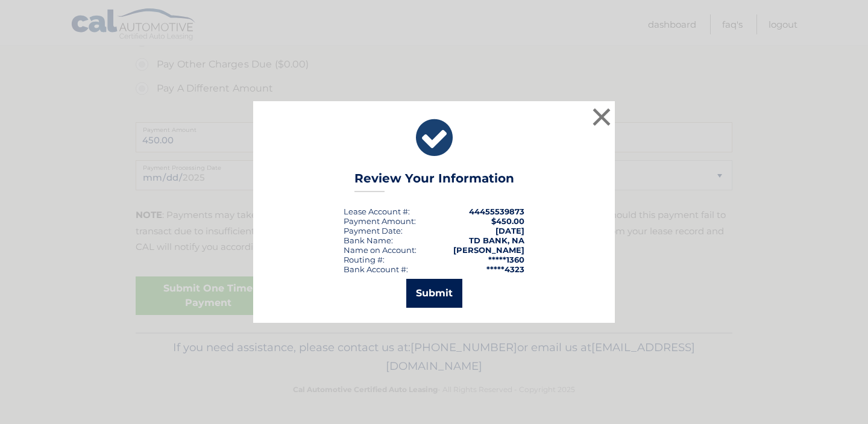 The width and height of the screenshot is (868, 424). I want to click on div: Routing #:, so click(364, 259).